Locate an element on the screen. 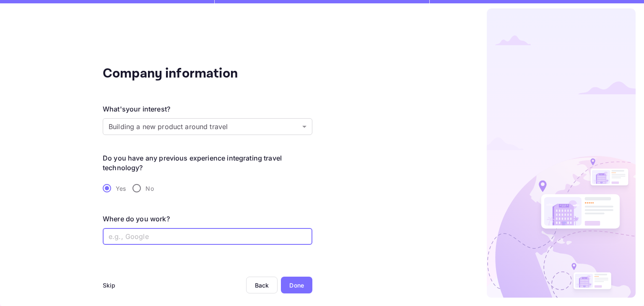 Image resolution: width=644 pixels, height=306 pixels. legend: Do you have any previous experience integrating travel technology? is located at coordinates (208, 163).